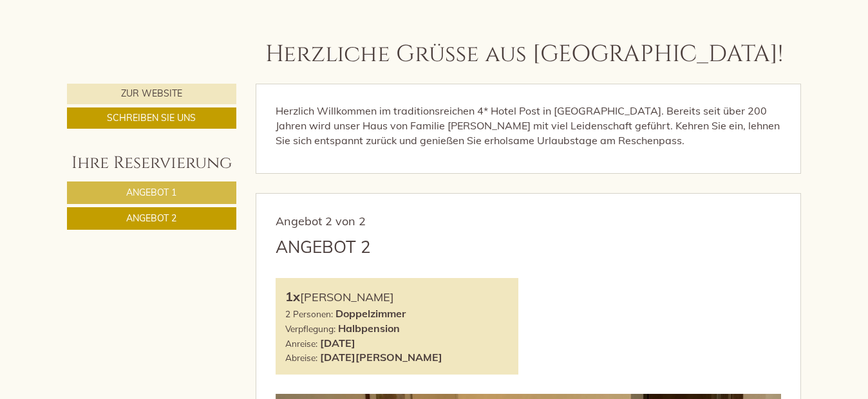 The height and width of the screenshot is (399, 868). What do you see at coordinates (302, 343) in the screenshot?
I see `small: Anreise:` at bounding box center [302, 343].